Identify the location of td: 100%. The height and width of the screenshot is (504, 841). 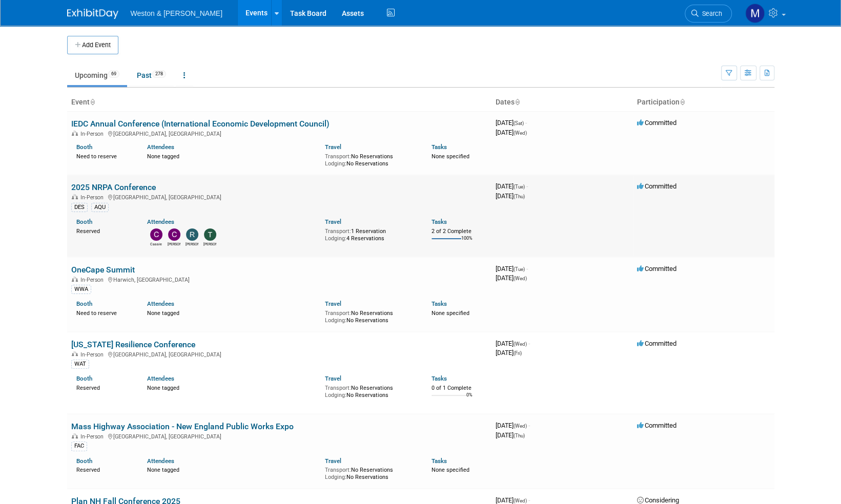
(467, 242).